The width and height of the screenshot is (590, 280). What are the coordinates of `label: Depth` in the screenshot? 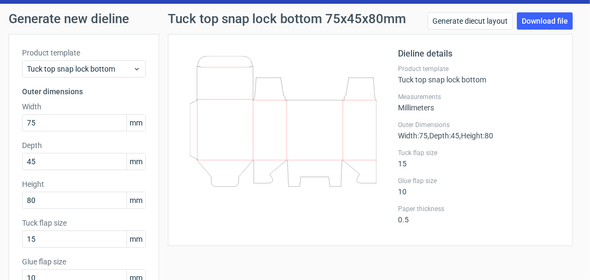 It's located at (84, 145).